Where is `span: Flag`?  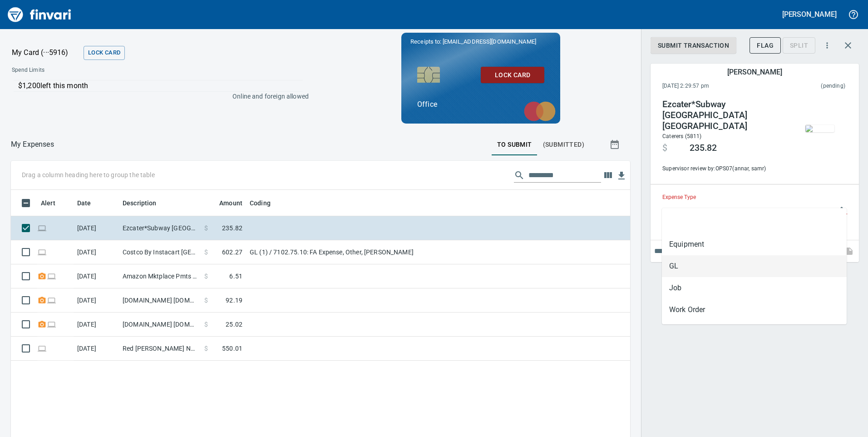 span: Flag is located at coordinates (765, 45).